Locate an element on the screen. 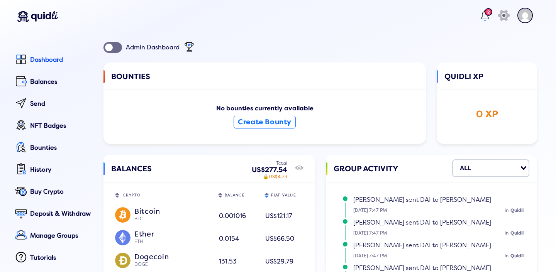 The image size is (556, 272). div: Search for option is located at coordinates (490, 168).